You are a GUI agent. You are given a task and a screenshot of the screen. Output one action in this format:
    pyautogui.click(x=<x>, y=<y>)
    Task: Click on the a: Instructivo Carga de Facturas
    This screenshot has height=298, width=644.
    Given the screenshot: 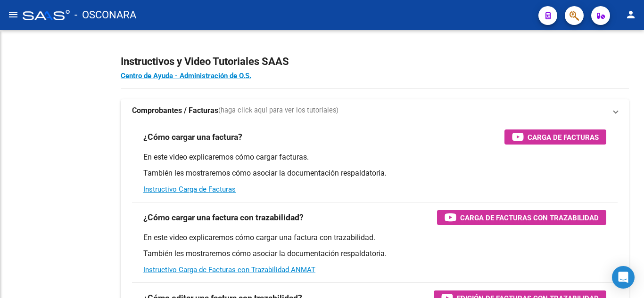 What is the action you would take?
    pyautogui.click(x=190, y=190)
    